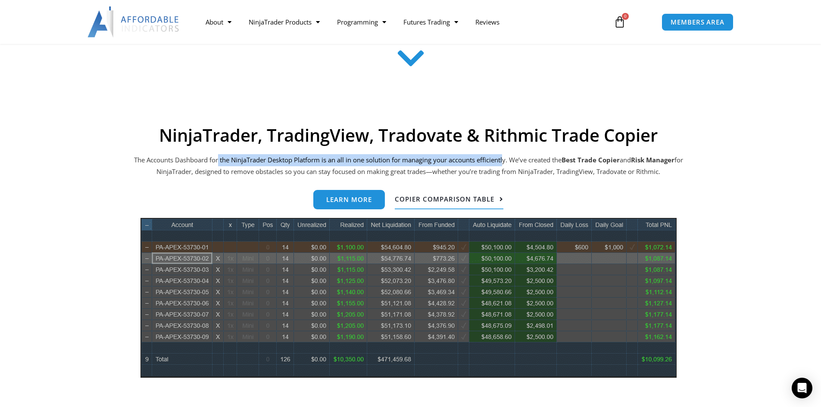 Image resolution: width=821 pixels, height=407 pixels. I want to click on a: NinjaTrader Products, so click(284, 22).